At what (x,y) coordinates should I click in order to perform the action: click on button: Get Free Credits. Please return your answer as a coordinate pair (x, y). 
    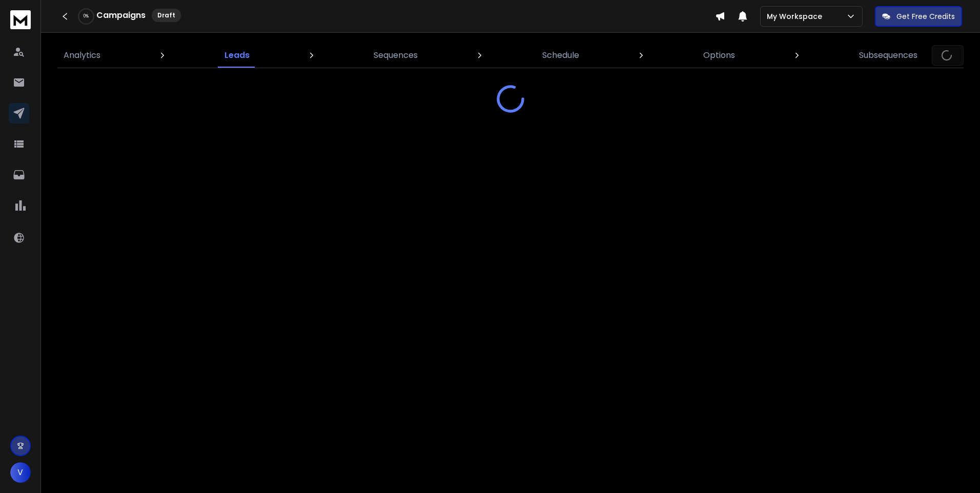
    Looking at the image, I should click on (919, 17).